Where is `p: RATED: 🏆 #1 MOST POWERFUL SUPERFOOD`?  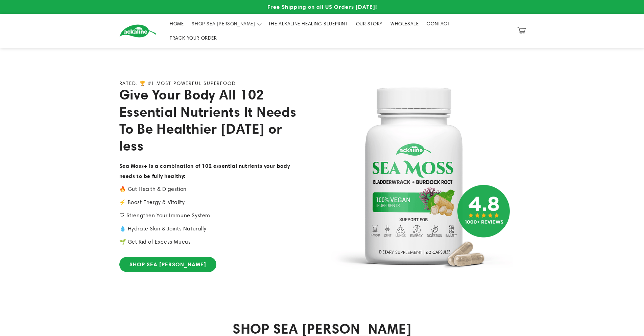
p: RATED: 🏆 #1 MOST POWERFUL SUPERFOOD is located at coordinates (177, 84).